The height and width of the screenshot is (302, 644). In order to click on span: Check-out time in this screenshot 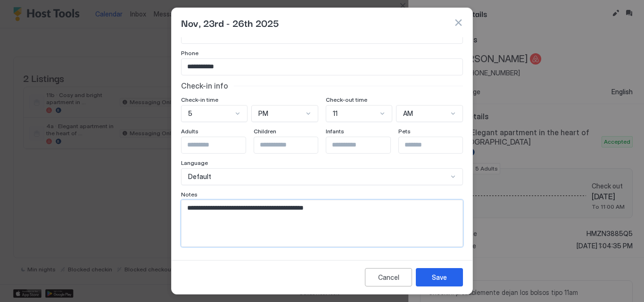, I will do `click(347, 99)`.